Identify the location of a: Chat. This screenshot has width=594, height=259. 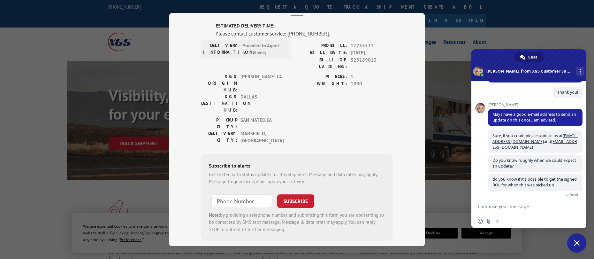
(529, 57).